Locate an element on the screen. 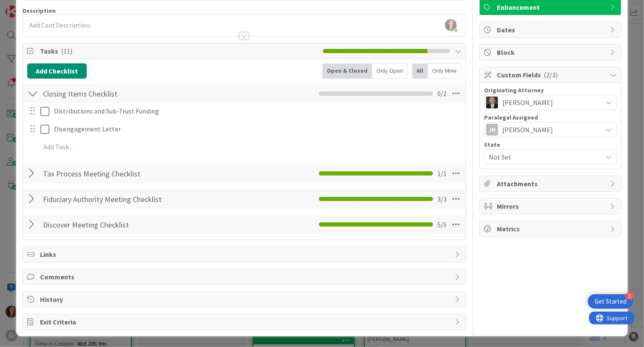 Image resolution: width=644 pixels, height=347 pixels. span: ( 11 ) is located at coordinates (66, 51).